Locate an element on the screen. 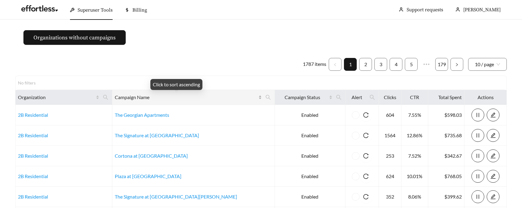 The height and width of the screenshot is (208, 522). li: Previous Page is located at coordinates (335, 64).